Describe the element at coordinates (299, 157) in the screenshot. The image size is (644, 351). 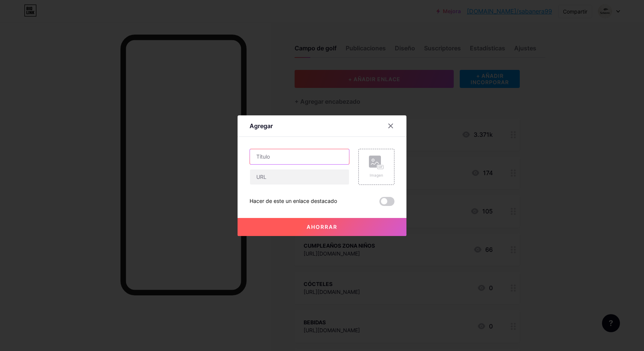
I see `input: Título` at that location.